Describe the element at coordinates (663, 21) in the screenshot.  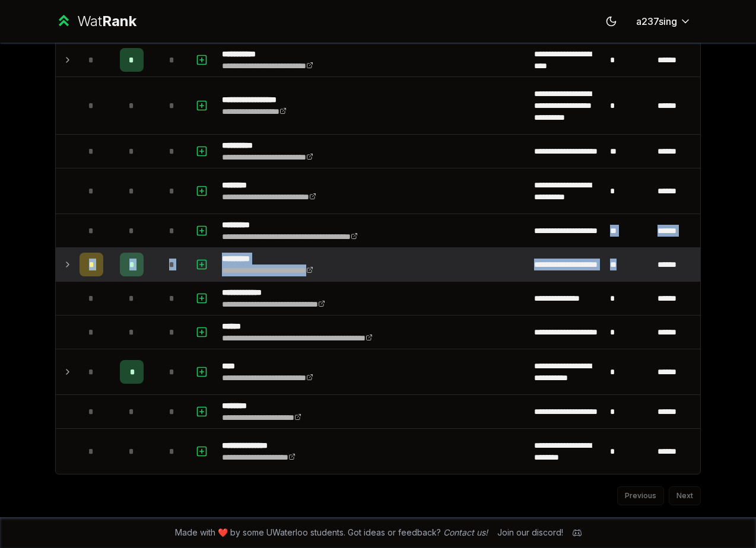
I see `button: a237sing` at that location.